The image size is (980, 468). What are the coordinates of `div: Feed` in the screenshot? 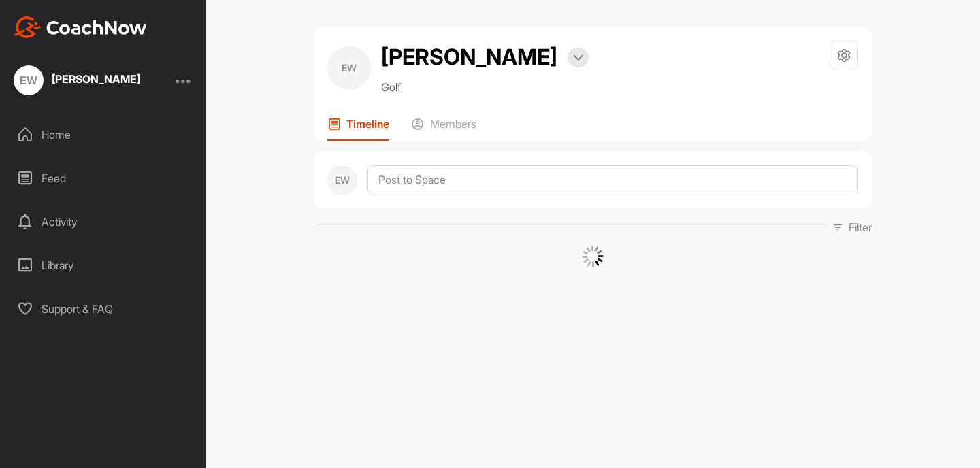 It's located at (103, 178).